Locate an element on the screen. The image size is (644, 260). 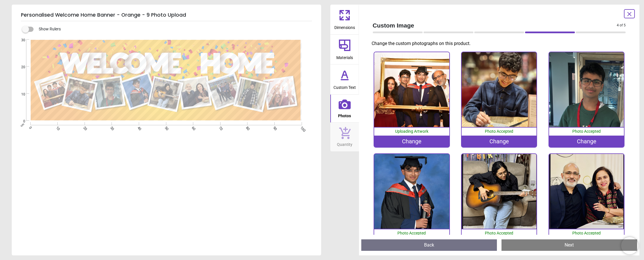
button: Dimensions is located at coordinates (345, 19).